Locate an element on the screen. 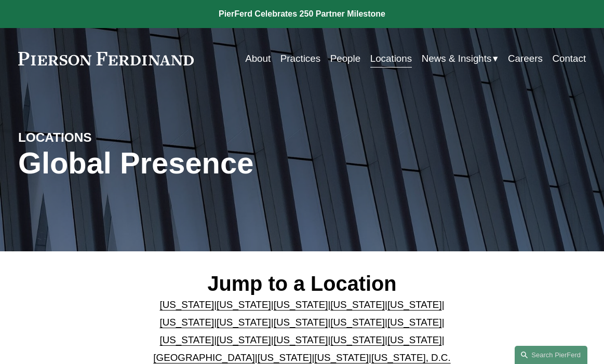 The height and width of the screenshot is (364, 604). a: folder dropdown is located at coordinates (460, 58).